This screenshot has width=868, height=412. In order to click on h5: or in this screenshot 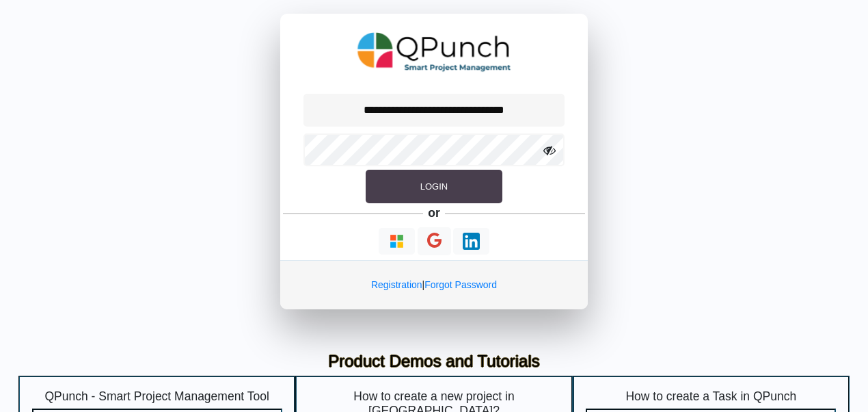, I will do `click(434, 213)`.